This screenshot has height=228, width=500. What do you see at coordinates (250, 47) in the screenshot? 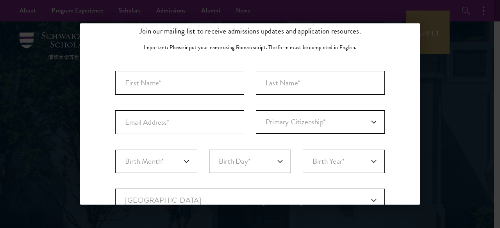
I see `p: Important: Please input your name using Roman script. The form must be completed in English.` at bounding box center [250, 47].